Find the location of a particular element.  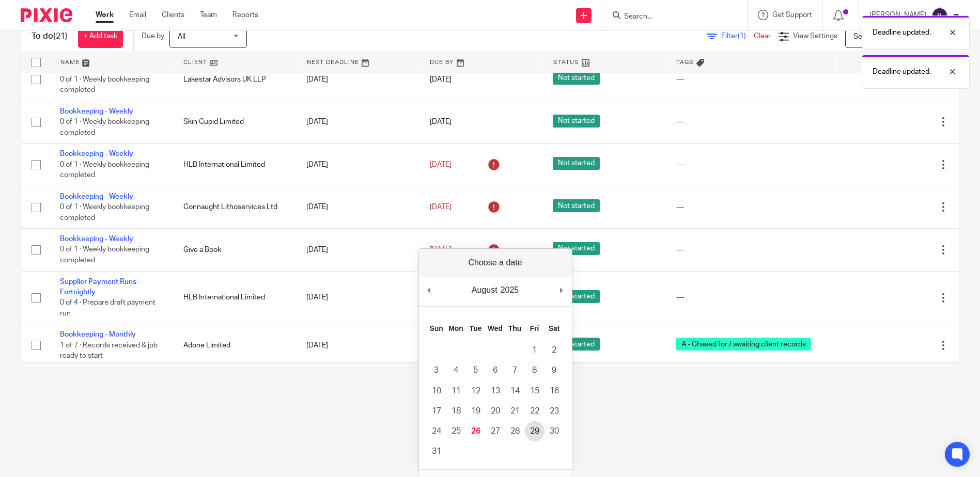

button: 10 is located at coordinates (437, 391).